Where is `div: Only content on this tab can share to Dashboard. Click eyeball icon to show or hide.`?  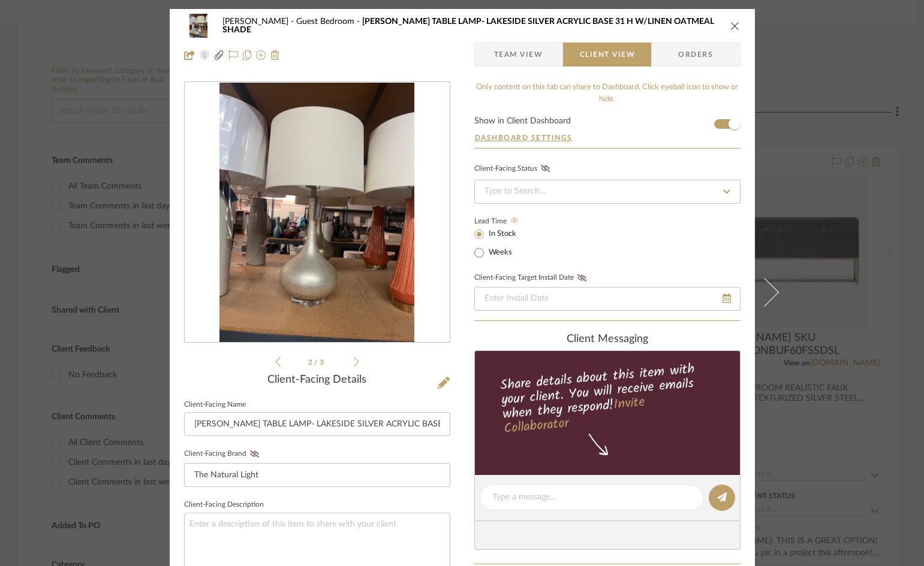 div: Only content on this tab can share to Dashboard. Click eyeball icon to show or hide. is located at coordinates (607, 93).